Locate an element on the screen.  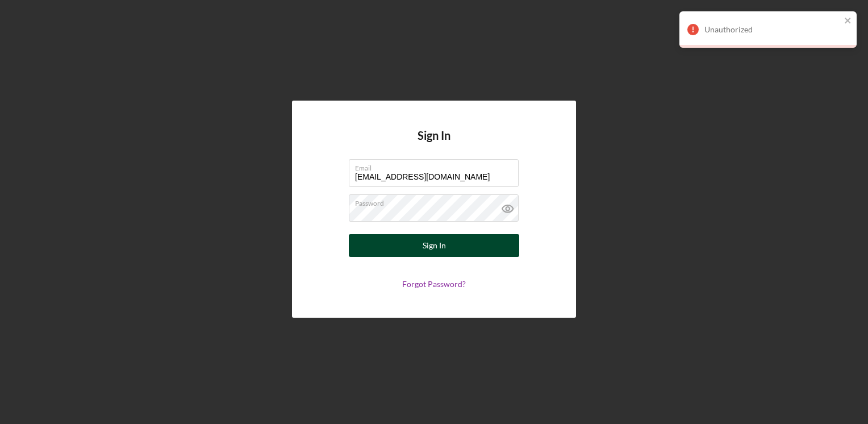
div: Unauthorized is located at coordinates (773, 30).